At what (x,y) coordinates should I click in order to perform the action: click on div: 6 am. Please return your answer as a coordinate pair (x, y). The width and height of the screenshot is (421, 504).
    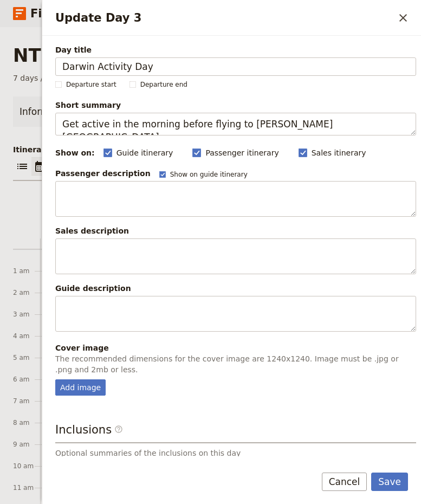
    Looking at the image, I should click on (27, 379).